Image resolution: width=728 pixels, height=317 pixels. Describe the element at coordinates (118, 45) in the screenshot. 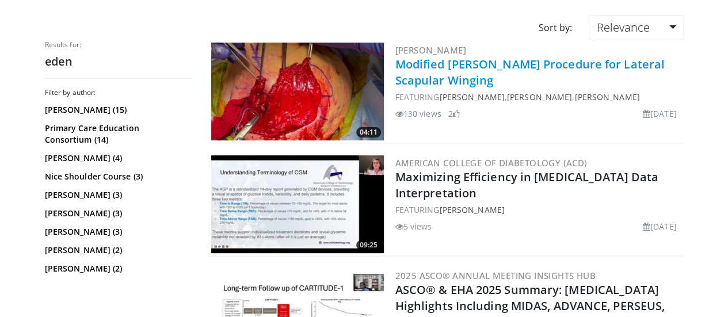

I see `p: Results for:` at that location.